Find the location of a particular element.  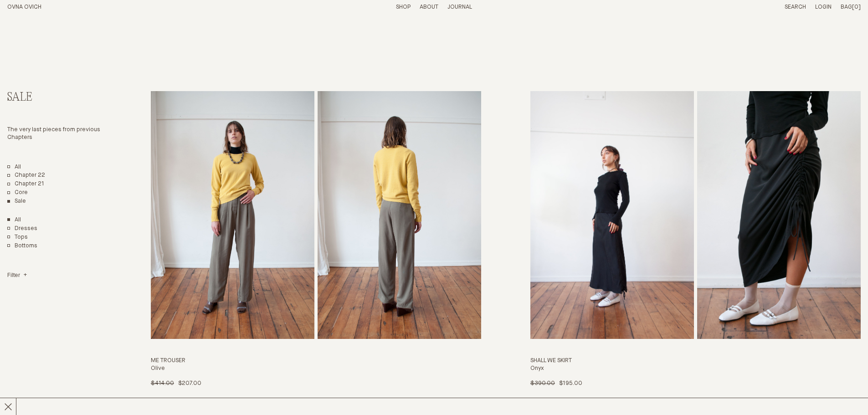

img: Shall We Skirt is located at coordinates (612, 215).